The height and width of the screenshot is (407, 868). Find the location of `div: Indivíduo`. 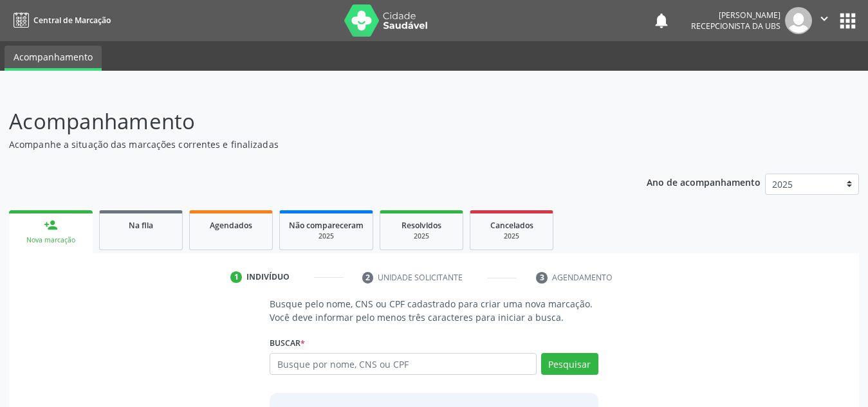

div: Indivíduo is located at coordinates (268, 276).